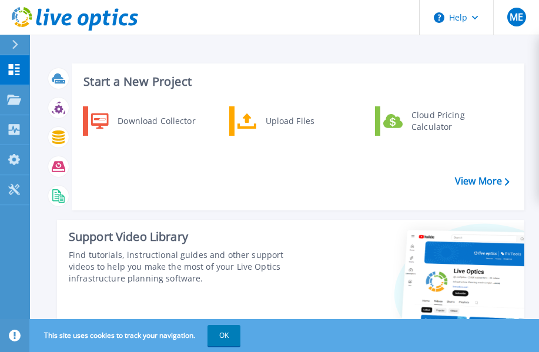 The height and width of the screenshot is (352, 539). Describe the element at coordinates (482, 181) in the screenshot. I see `a: View More` at that location.